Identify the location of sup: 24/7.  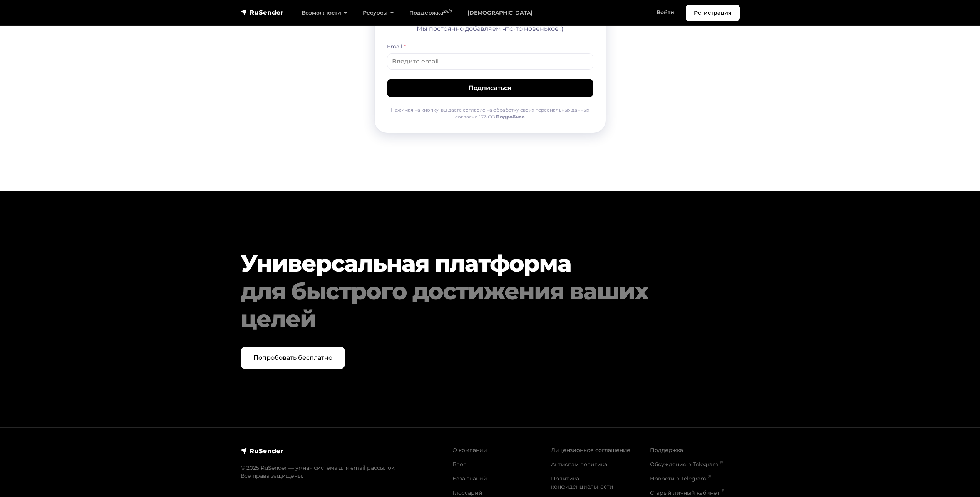
(447, 11).